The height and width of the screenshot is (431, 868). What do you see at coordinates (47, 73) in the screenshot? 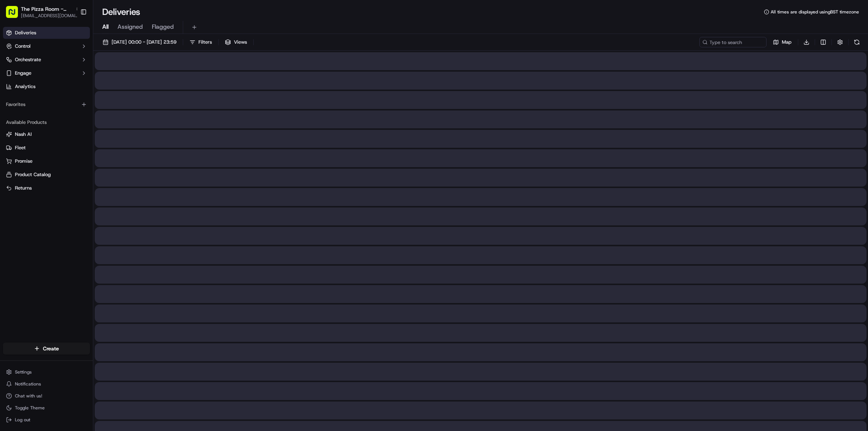
I see `button: Engage` at bounding box center [47, 73].